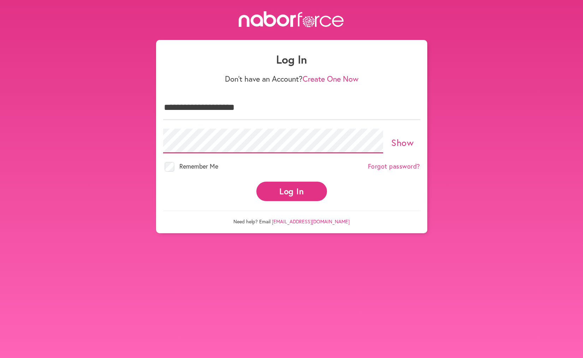 The width and height of the screenshot is (583, 358). I want to click on span: Remember Me, so click(199, 166).